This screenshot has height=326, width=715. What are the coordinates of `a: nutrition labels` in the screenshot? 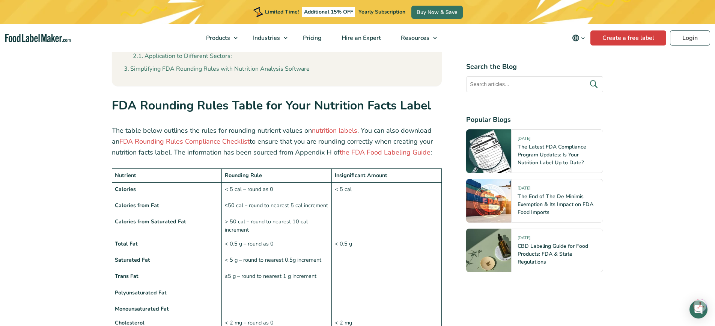 It's located at (335, 130).